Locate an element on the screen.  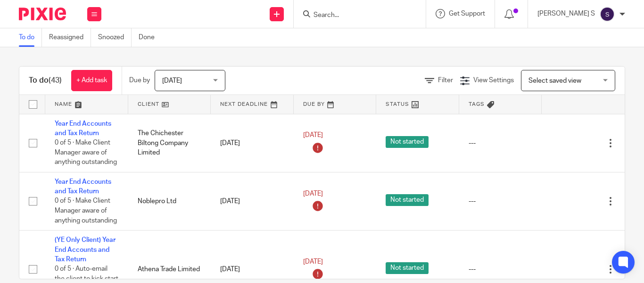
a: Snoozed is located at coordinates (115, 37).